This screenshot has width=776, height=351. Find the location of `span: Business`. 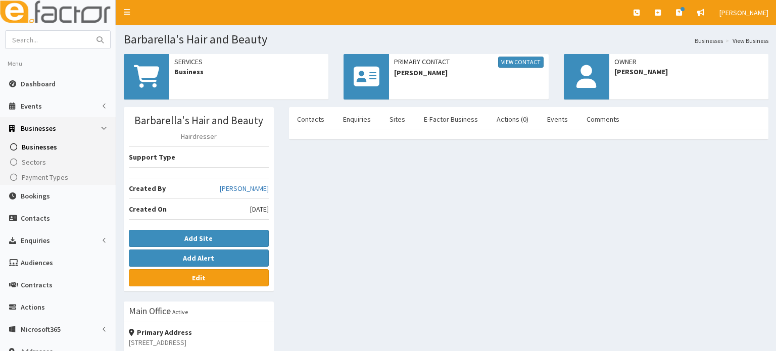

span: Business is located at coordinates (249, 72).